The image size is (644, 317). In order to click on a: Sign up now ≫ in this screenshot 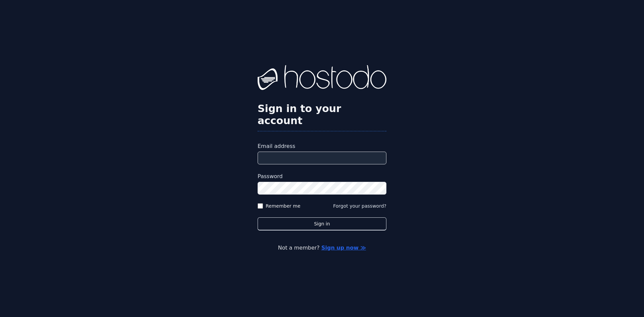, I will do `click(343, 248)`.